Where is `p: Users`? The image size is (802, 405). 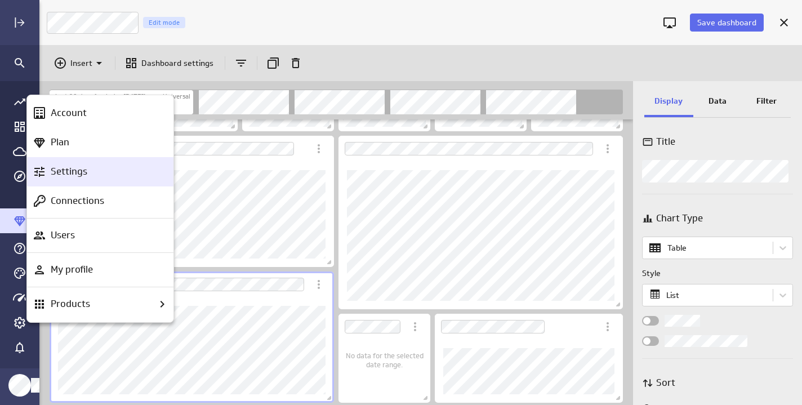 p: Users is located at coordinates (62, 235).